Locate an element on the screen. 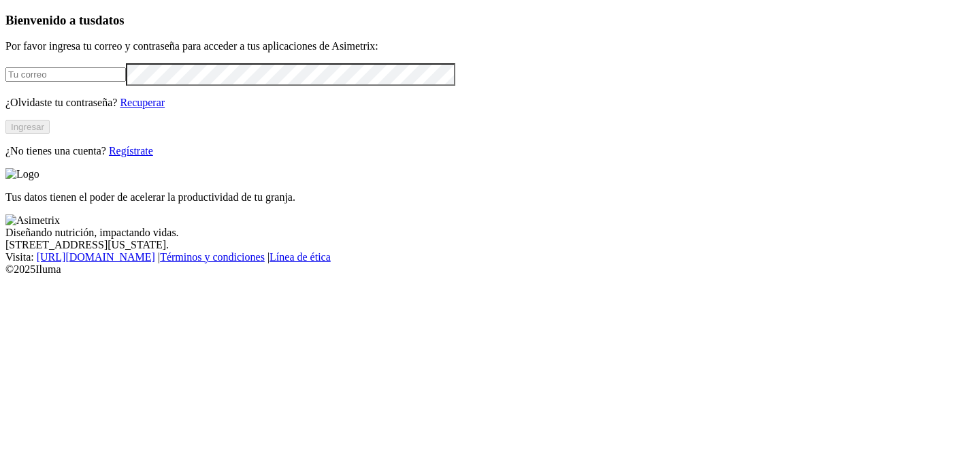 The width and height of the screenshot is (980, 471). span: datos is located at coordinates (110, 20).